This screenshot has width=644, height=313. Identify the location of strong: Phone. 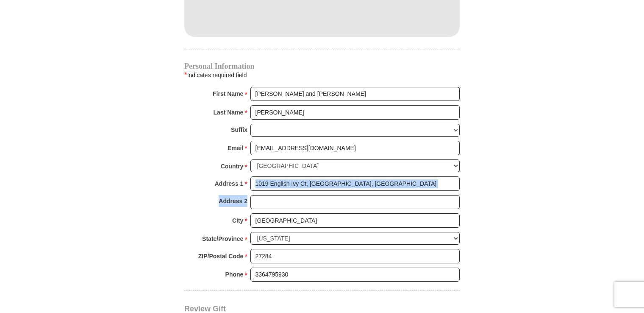
(235, 274).